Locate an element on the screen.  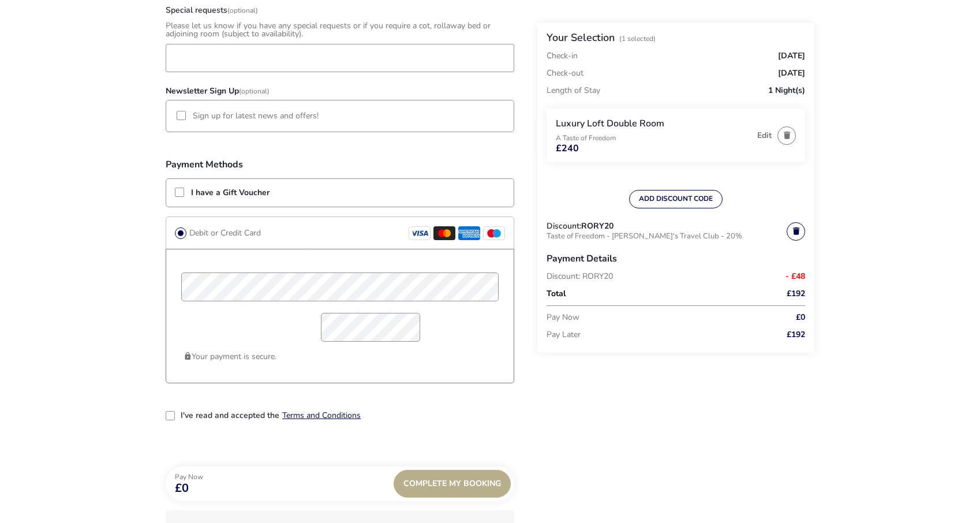
span: 1 Night(s) is located at coordinates (787, 91).